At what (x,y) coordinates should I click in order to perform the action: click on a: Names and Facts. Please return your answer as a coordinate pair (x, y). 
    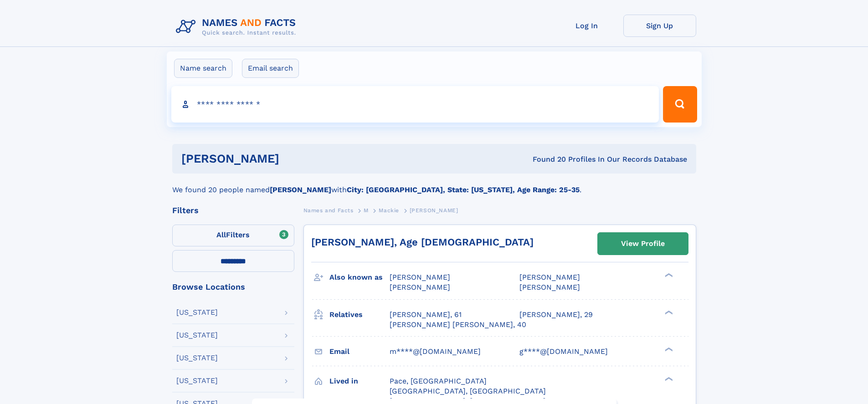
    Looking at the image, I should click on (329, 210).